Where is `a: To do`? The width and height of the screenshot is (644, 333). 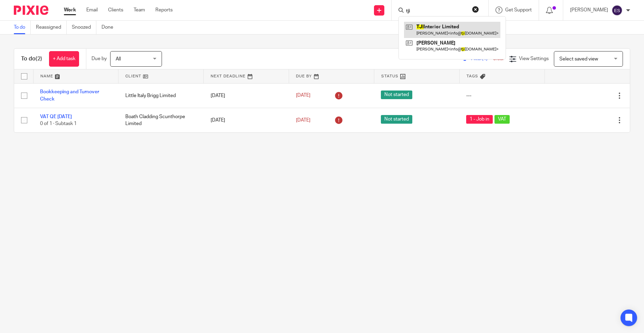 a: To do is located at coordinates (22, 27).